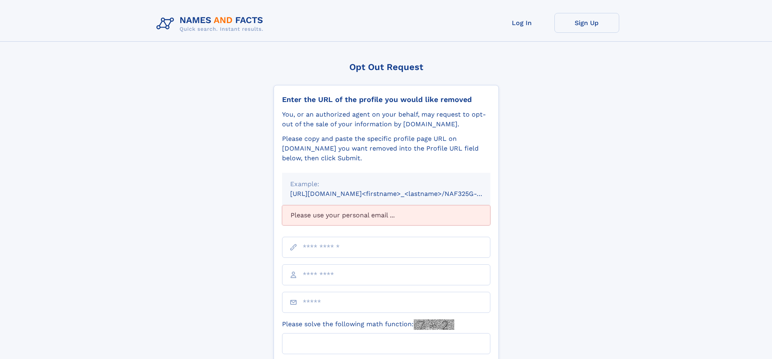  What do you see at coordinates (386, 216) in the screenshot?
I see `div: Please use your personal email ...` at bounding box center [386, 216].